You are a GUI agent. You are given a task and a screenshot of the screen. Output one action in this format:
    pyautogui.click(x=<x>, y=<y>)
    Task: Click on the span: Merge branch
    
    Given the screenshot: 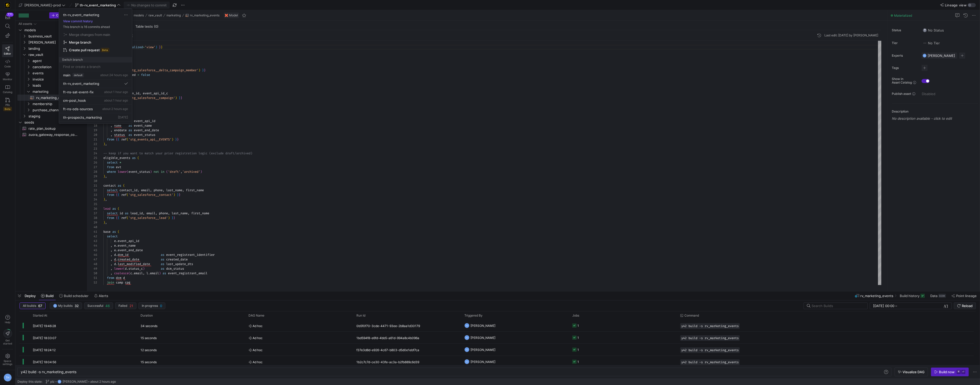 What is the action you would take?
    pyautogui.click(x=80, y=42)
    